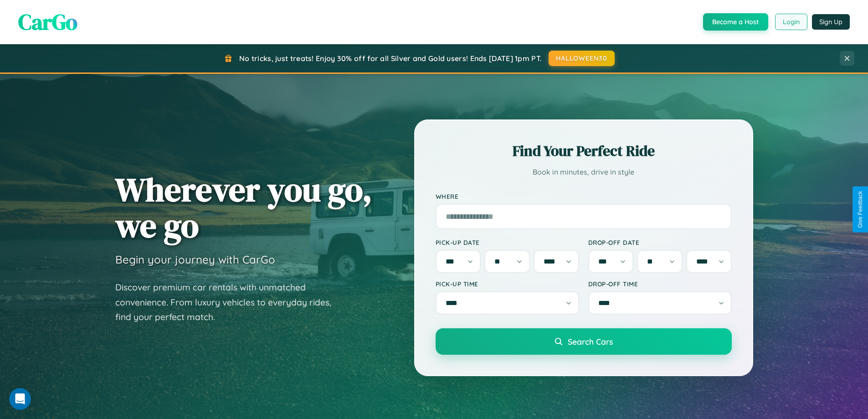 This screenshot has width=868, height=419. What do you see at coordinates (507, 242) in the screenshot?
I see `label: Pick-up Date` at bounding box center [507, 242].